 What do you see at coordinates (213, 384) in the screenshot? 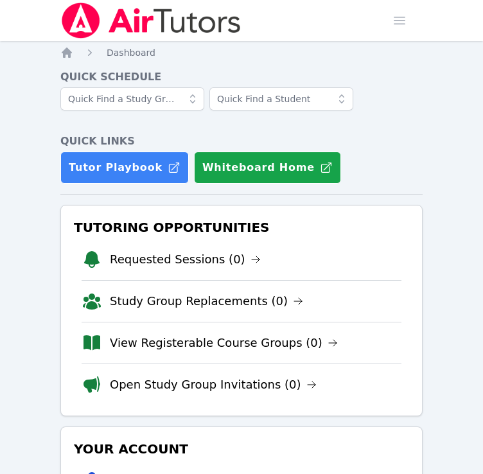
I see `a: Open Study Group Invitations (0)` at bounding box center [213, 384].